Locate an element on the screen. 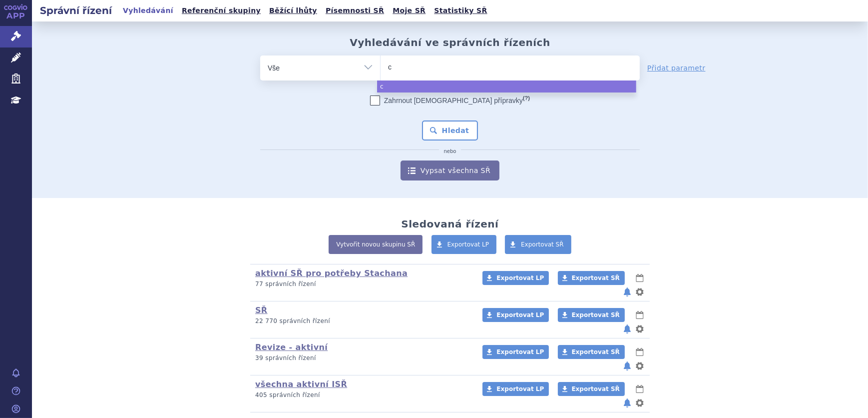 Image resolution: width=868 pixels, height=418 pixels. h2: Sledovaná řízení is located at coordinates (449, 224).